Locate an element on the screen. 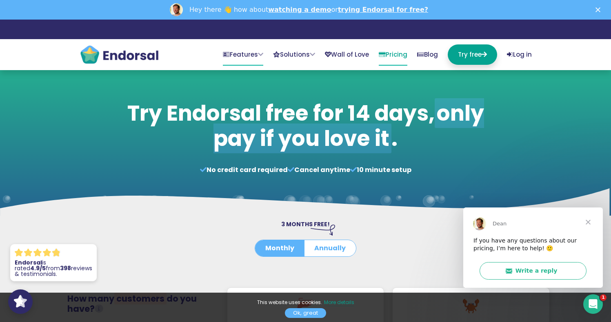 The height and width of the screenshot is (322, 611). img: arrow-right-down.svg is located at coordinates (323, 230).